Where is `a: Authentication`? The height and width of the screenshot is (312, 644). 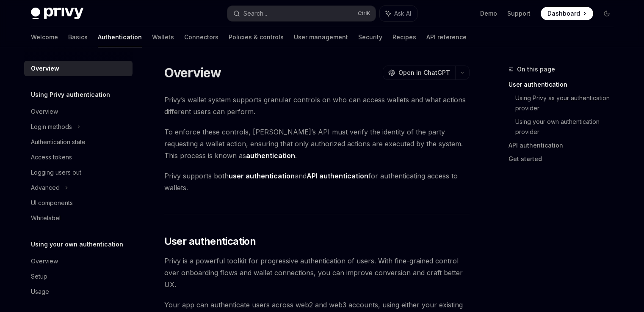 a: Authentication is located at coordinates (120, 37).